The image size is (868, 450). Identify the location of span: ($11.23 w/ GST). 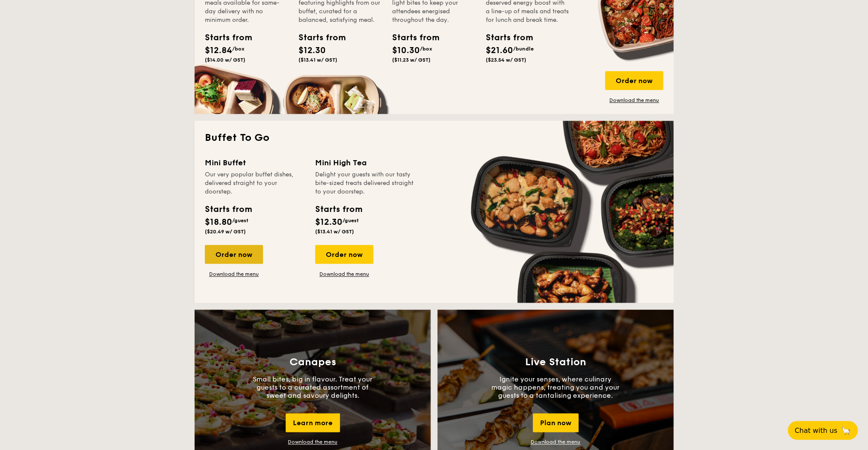
(411, 60).